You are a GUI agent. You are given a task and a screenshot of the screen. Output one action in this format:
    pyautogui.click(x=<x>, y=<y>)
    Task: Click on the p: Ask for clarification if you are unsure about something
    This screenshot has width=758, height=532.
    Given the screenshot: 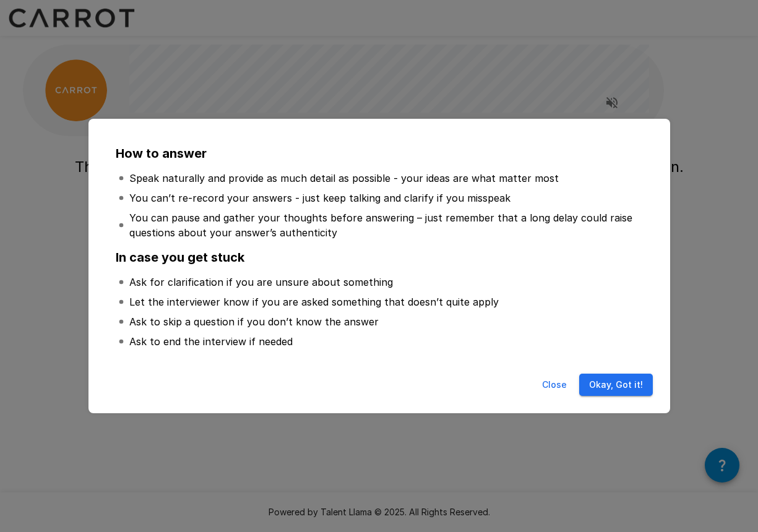 What is the action you would take?
    pyautogui.click(x=262, y=282)
    